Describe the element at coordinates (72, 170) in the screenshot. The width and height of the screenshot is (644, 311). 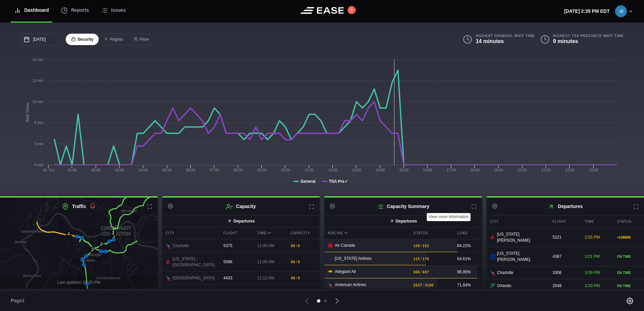
I see `text: 01:00` at that location.